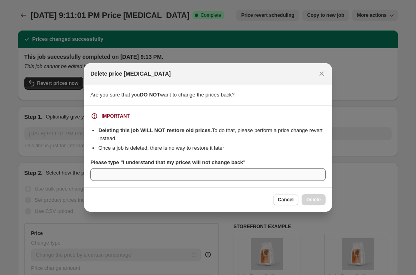 The height and width of the screenshot is (275, 416). Describe the element at coordinates (155, 130) in the screenshot. I see `b: Deleting this job WILL NOT restore old prices.` at that location.